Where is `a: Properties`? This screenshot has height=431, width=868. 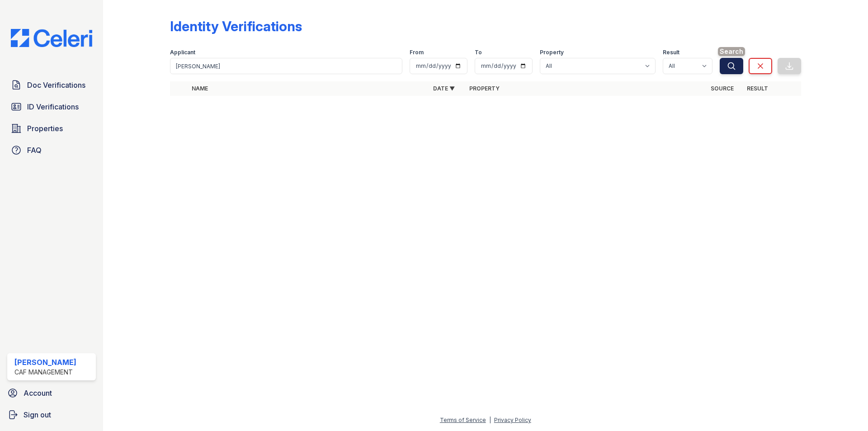
a: Properties is located at coordinates (52, 129).